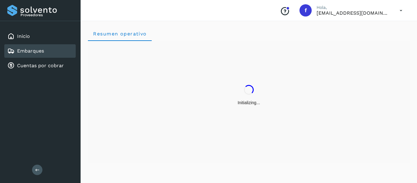  Describe the element at coordinates (31, 51) in the screenshot. I see `a: Embarques` at that location.